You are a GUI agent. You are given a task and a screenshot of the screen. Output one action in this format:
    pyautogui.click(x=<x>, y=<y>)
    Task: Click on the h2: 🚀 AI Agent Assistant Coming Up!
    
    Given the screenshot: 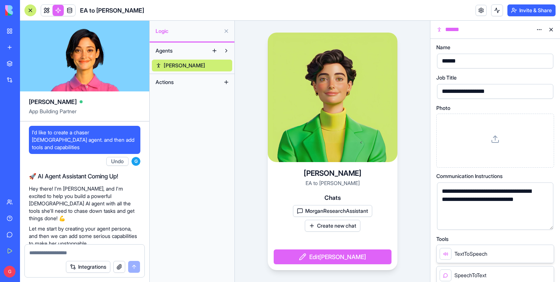 What is the action you would take?
    pyautogui.click(x=84, y=176)
    